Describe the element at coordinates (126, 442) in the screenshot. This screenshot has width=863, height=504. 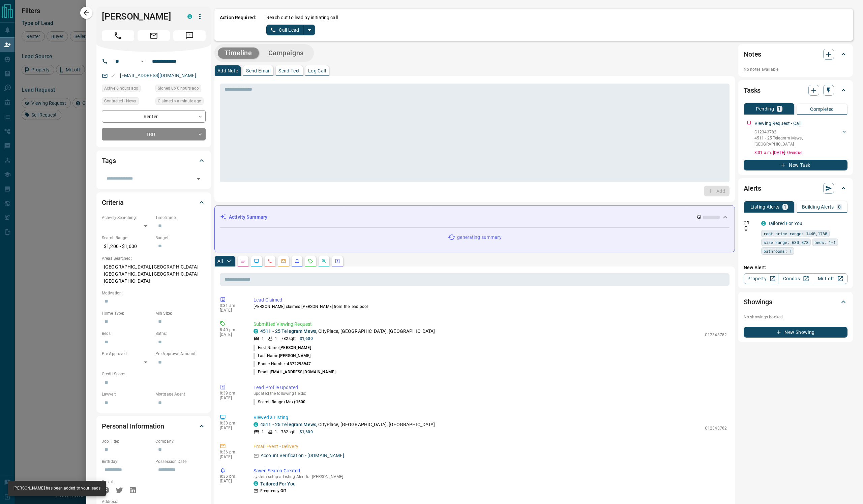
I see `p: Job Title:` at that location.